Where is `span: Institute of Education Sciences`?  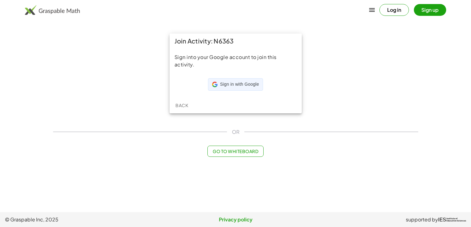 span: Institute of Education Sciences is located at coordinates (456, 220).